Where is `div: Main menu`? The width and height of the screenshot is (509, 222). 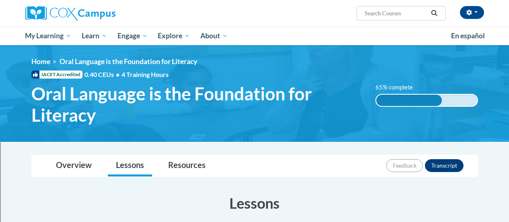
div: Main menu is located at coordinates (255, 36).